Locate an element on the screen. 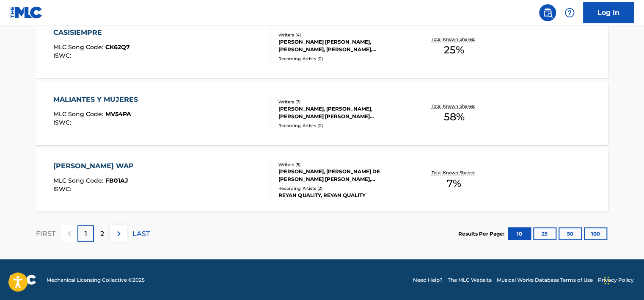 This screenshot has height=300, width=644. p: 2 is located at coordinates (102, 233).